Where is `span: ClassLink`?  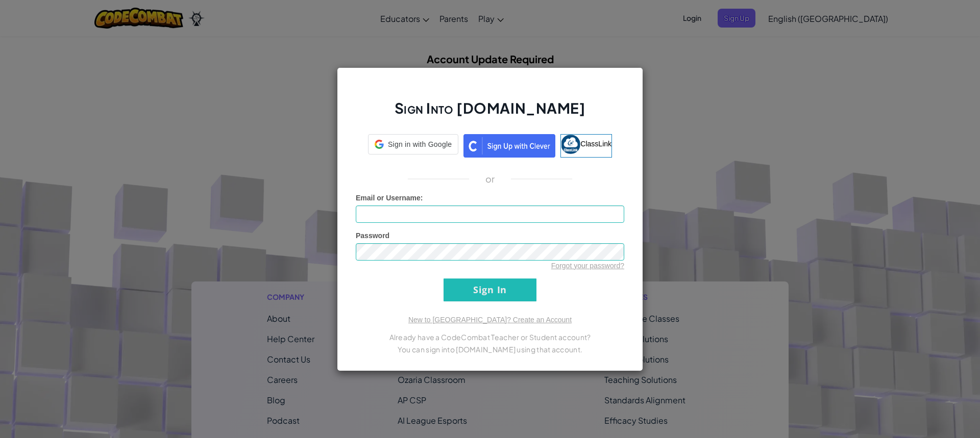
span: ClassLink is located at coordinates (595, 143).